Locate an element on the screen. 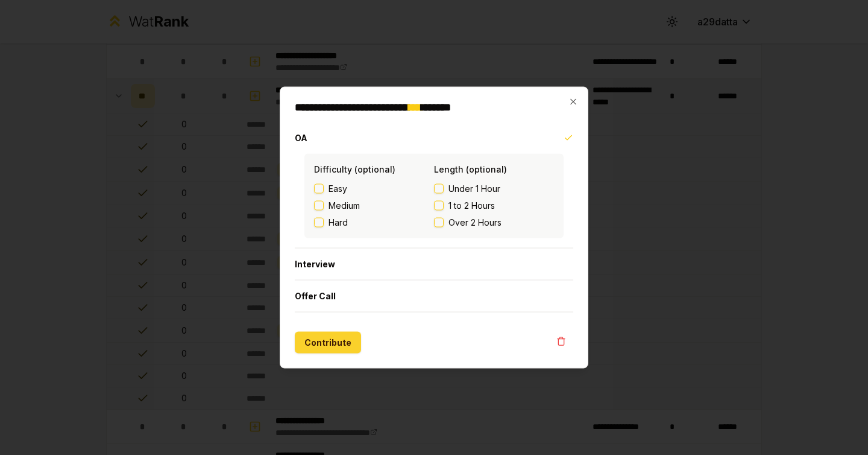  button: Easy is located at coordinates (319, 189).